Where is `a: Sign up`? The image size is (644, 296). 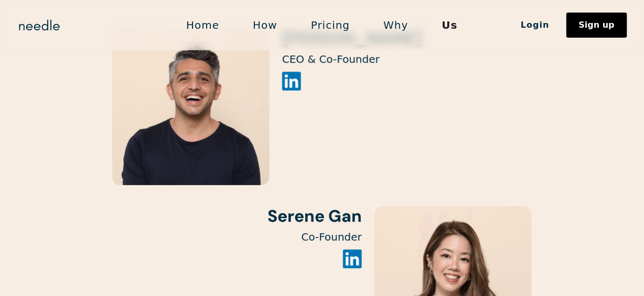
a: Sign up is located at coordinates (597, 25).